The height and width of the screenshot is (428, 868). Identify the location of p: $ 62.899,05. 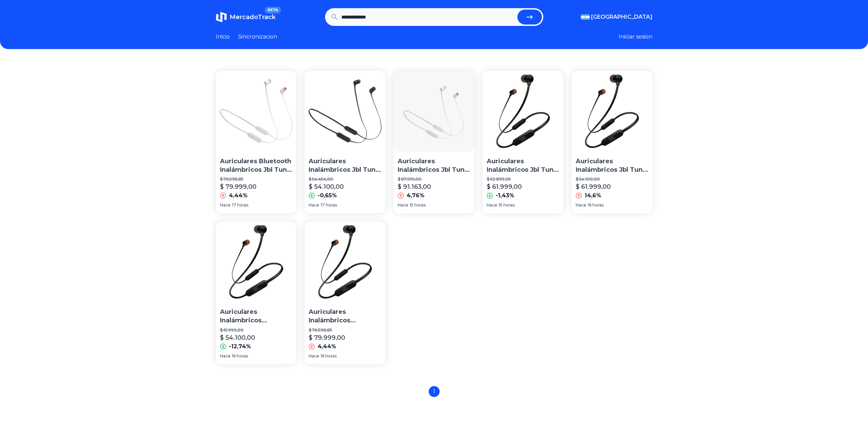
(523, 180).